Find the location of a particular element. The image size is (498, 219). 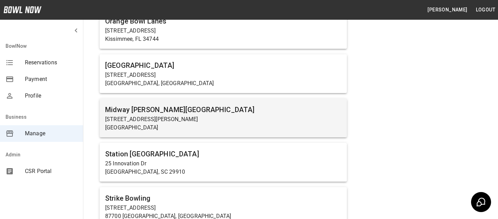

span: Reservations is located at coordinates (51, 63).